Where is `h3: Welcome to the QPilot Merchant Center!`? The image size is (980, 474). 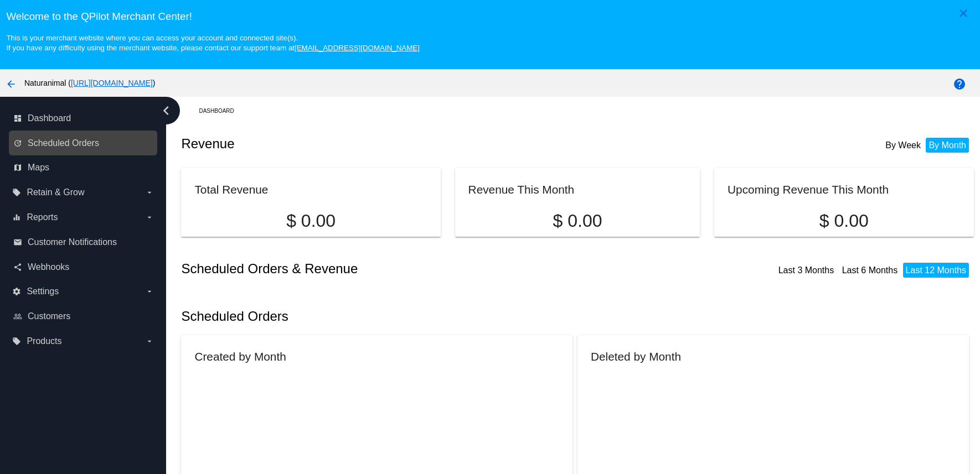 h3: Welcome to the QPilot Merchant Center! is located at coordinates (489, 16).